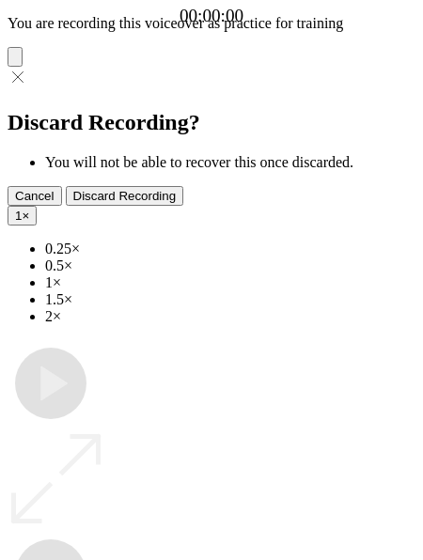 This screenshot has height=560, width=423. Describe the element at coordinates (230, 300) in the screenshot. I see `li: 1.5×` at that location.